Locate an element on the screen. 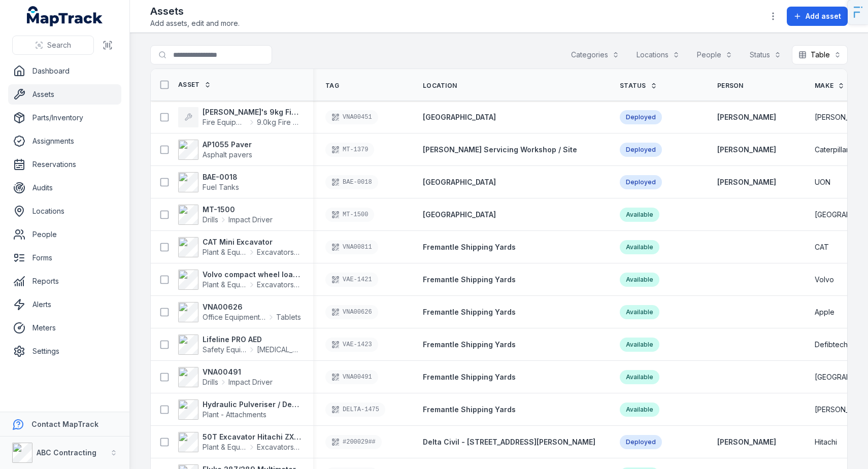  span: Person is located at coordinates (731, 86).